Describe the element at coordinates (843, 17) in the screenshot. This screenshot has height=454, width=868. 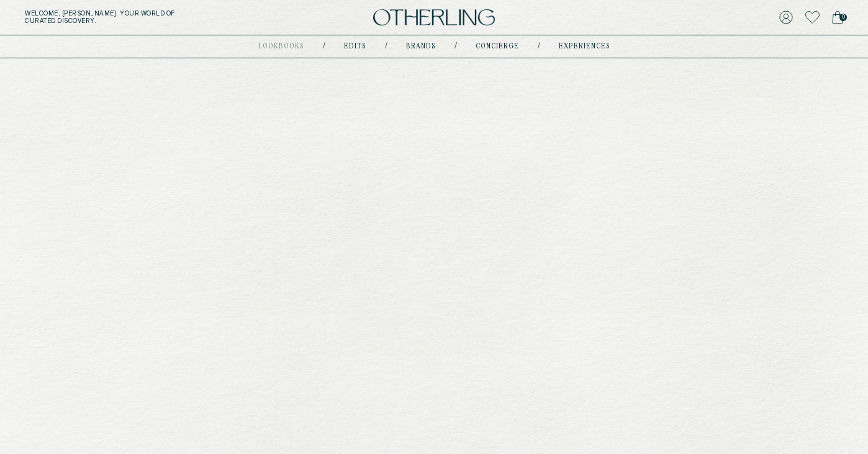
I see `span: 0` at that location.